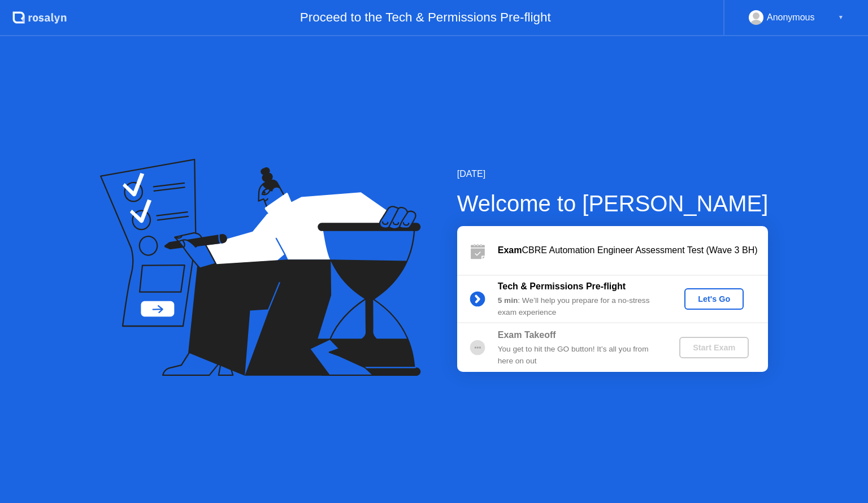  I want to click on button: Let's Go, so click(714, 299).